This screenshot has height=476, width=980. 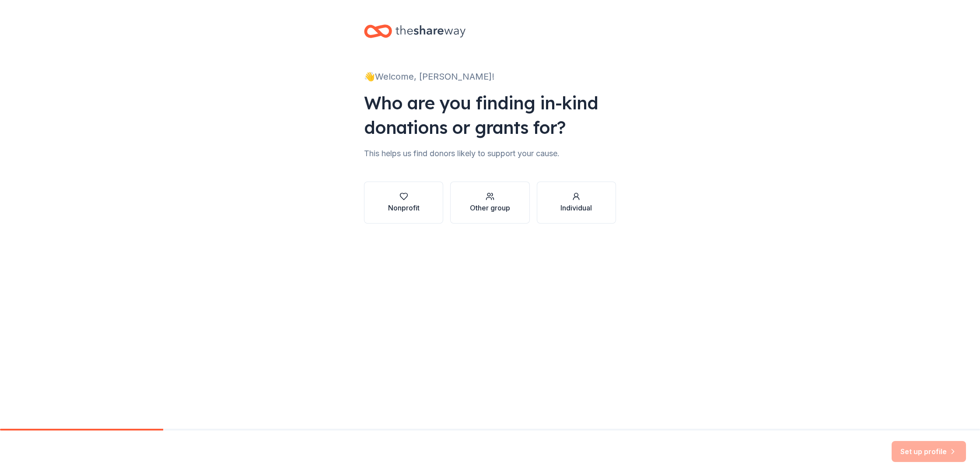 What do you see at coordinates (404, 208) in the screenshot?
I see `div: Nonprofit` at bounding box center [404, 208].